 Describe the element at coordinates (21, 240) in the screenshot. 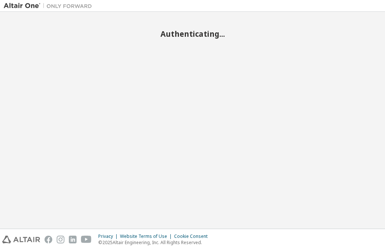

I see `img: altair_logo.svg` at that location.